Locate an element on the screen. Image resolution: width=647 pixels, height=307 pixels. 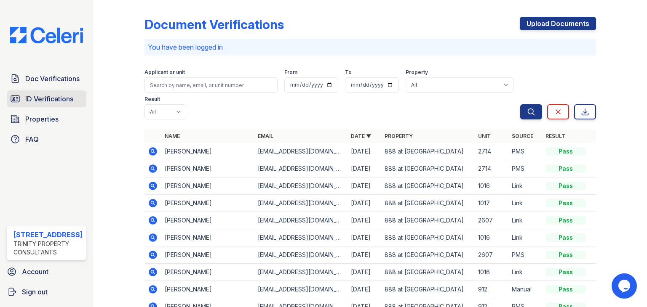
a: Sign out is located at coordinates (46, 292).